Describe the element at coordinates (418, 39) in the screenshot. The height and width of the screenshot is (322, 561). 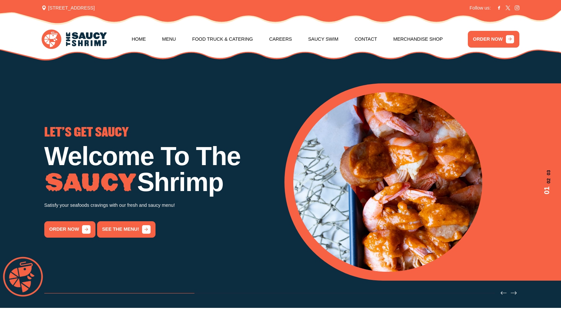
I see `a: Merchandise Shop` at that location.